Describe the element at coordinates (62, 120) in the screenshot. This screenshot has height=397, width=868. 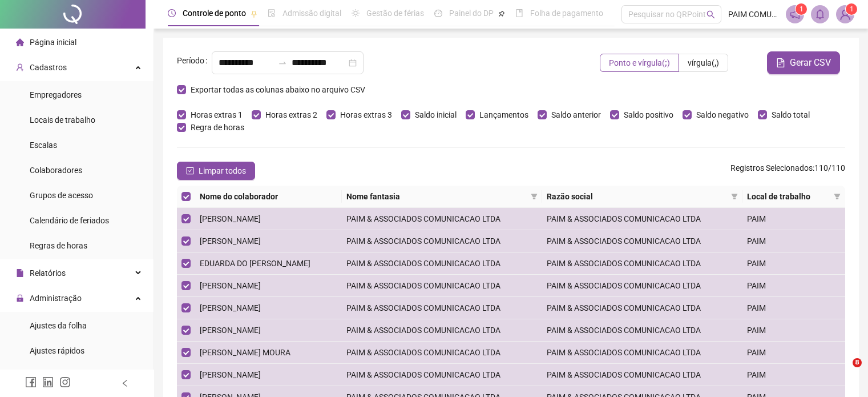
I see `span: Locais de trabalho` at that location.